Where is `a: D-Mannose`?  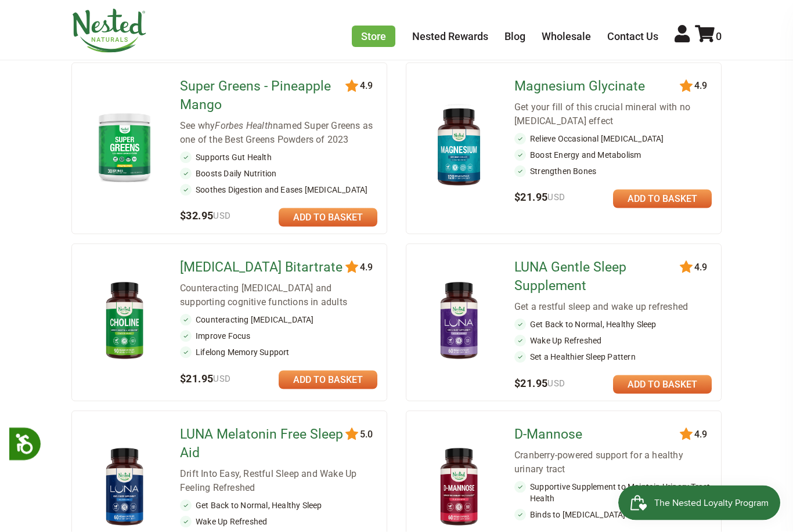 a: D-Mannose is located at coordinates (598, 434).